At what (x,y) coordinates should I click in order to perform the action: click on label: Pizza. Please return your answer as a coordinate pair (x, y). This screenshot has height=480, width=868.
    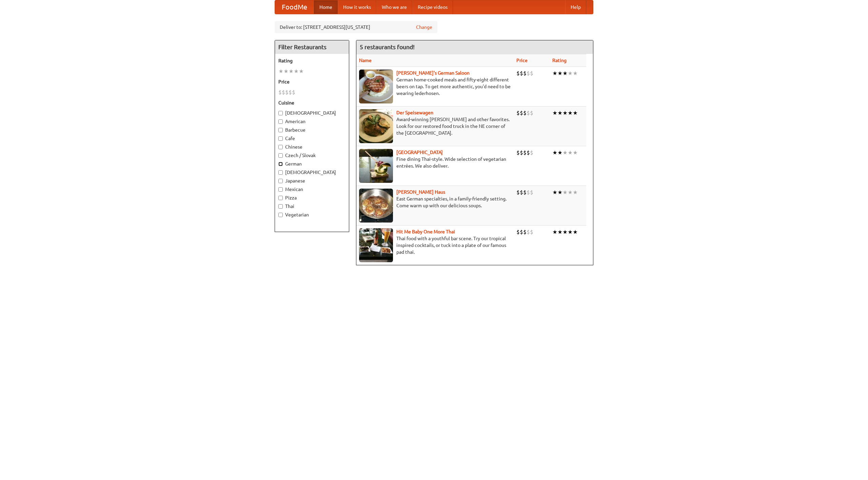
    Looking at the image, I should click on (312, 198).